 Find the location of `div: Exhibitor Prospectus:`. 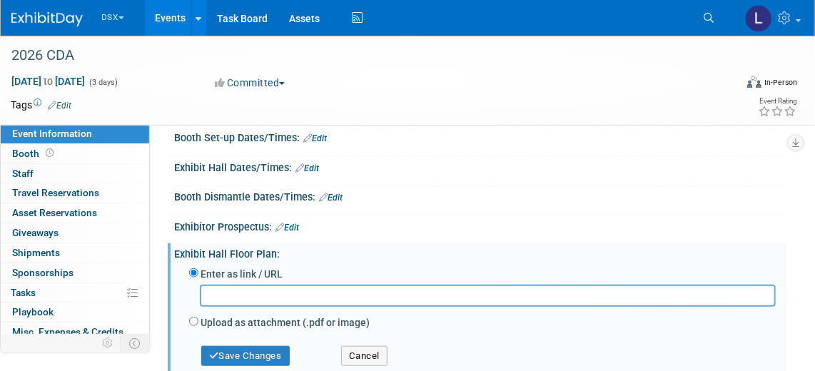

div: Exhibitor Prospectus: is located at coordinates (480, 225).